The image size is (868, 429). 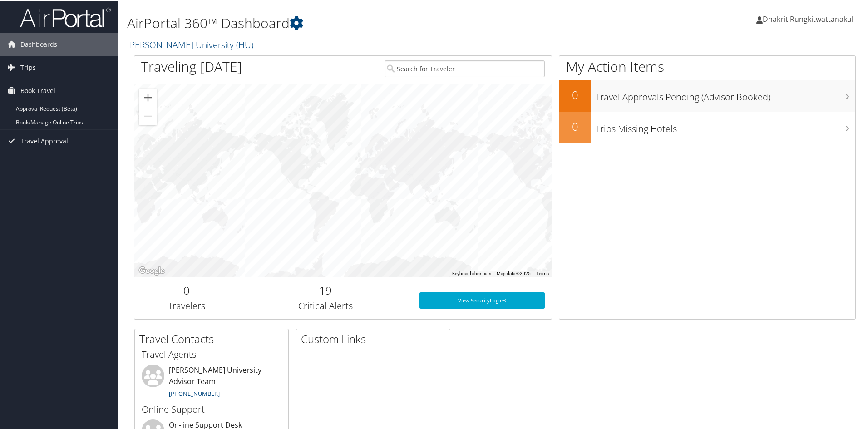 What do you see at coordinates (372, 22) in the screenshot?
I see `h1: AirPortal 360™ Dashboard` at bounding box center [372, 22].